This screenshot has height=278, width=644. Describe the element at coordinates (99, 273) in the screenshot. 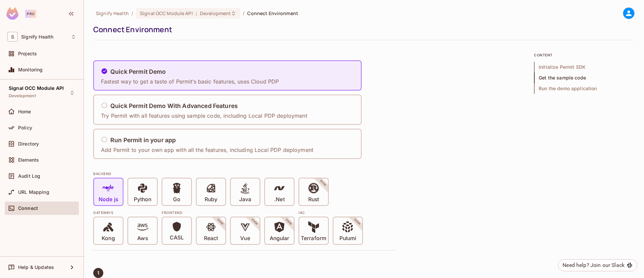

I see `span: 1` at that location.